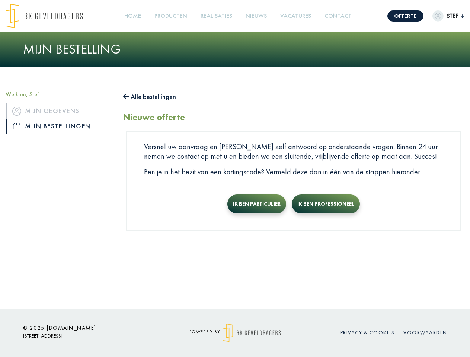 Image resolution: width=470 pixels, height=357 pixels. Describe the element at coordinates (132, 16) in the screenshot. I see `a: Home` at that location.